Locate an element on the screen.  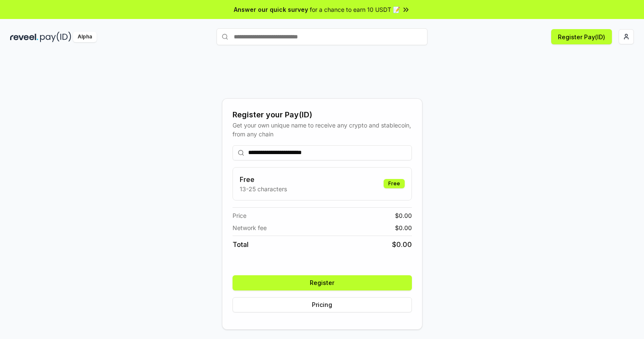
div: Get your own unique name to receive any crypto and stablecoin, from any chain is located at coordinates (322, 130).